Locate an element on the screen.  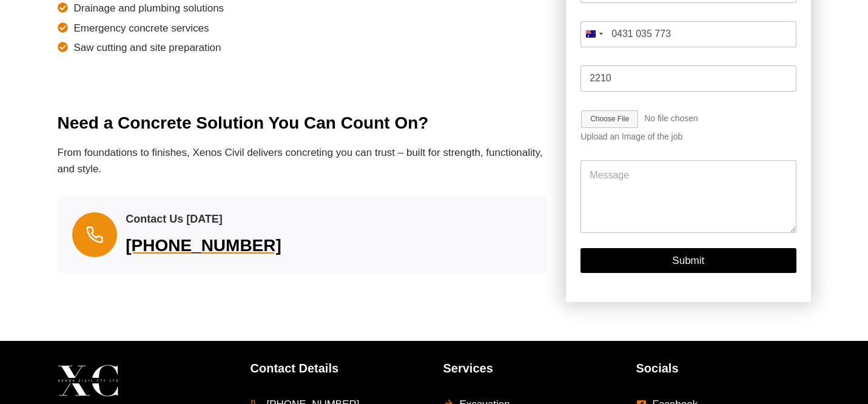
p: From foundations to finishes, Xenos Civil delivers concreting you can trust – built for strength,... is located at coordinates (302, 161).